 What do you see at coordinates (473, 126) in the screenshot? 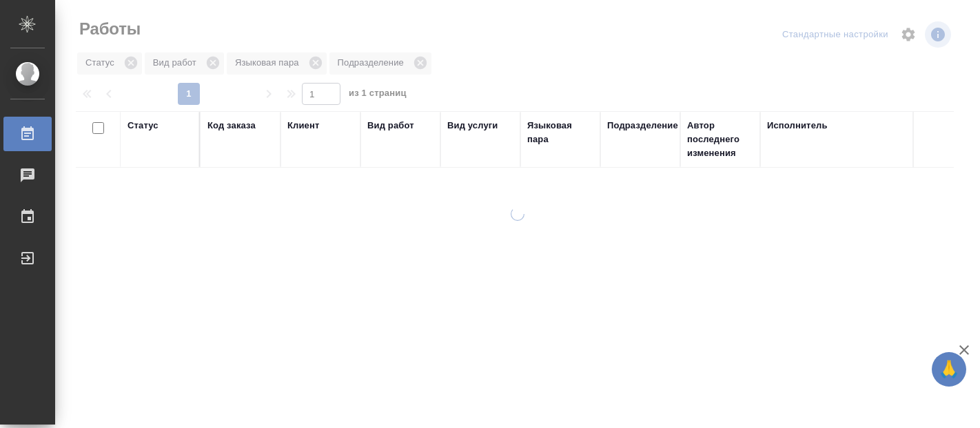
I see `div: Вид услуги` at bounding box center [473, 126].